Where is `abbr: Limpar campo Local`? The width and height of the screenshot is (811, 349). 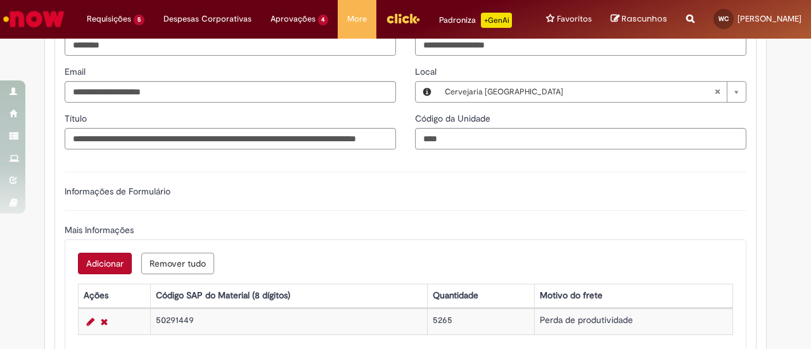
abbr: Limpar campo Local is located at coordinates (717, 92).